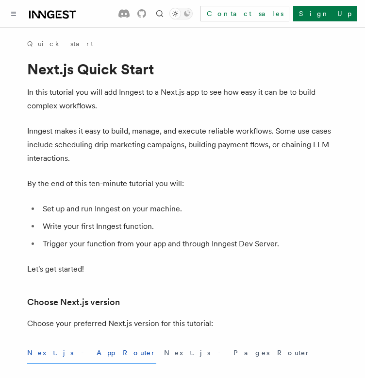 The height and width of the screenshot is (378, 365). Describe the element at coordinates (160, 14) in the screenshot. I see `button: Find something...` at that location.